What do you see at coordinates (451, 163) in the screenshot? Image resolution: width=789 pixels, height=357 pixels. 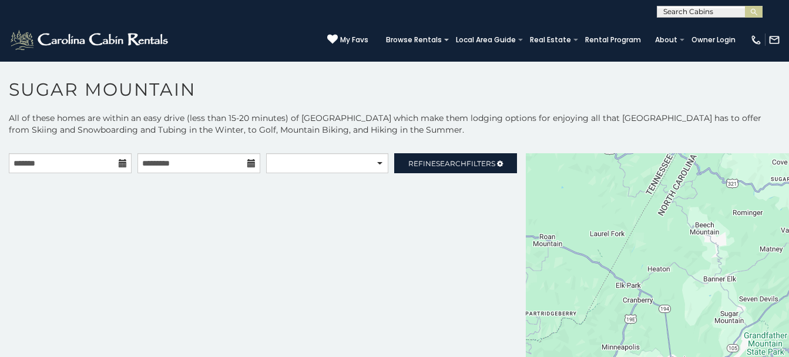 I see `span: Search` at bounding box center [451, 163].